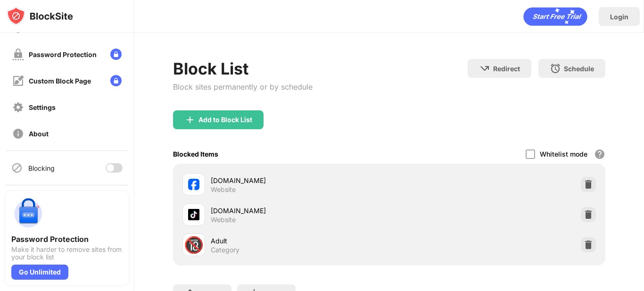 This screenshot has height=291, width=644. Describe the element at coordinates (506, 69) in the screenshot. I see `div: Redirect` at that location.